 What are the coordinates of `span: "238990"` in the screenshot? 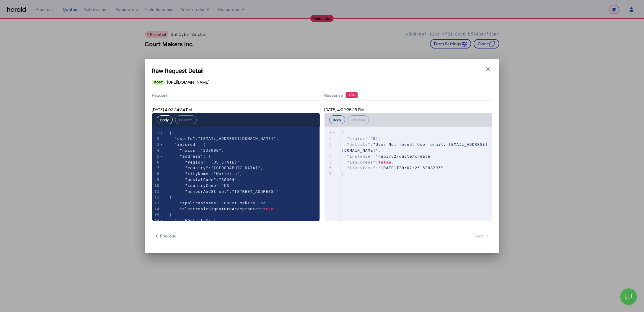 It's located at (210, 150).